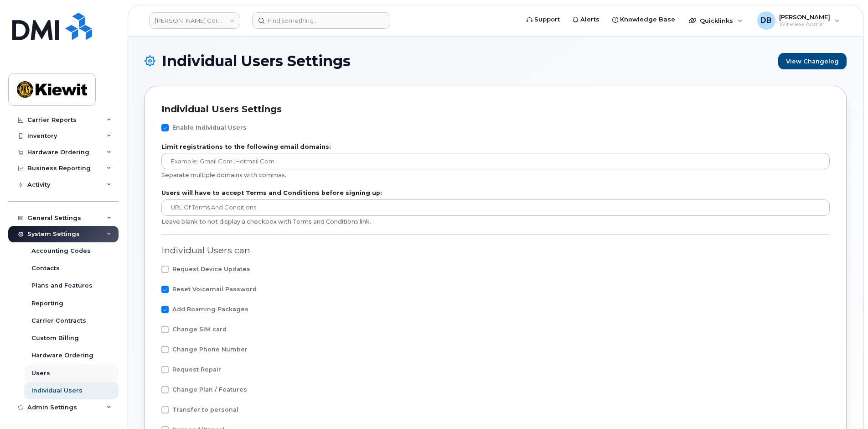 This screenshot has width=868, height=429. Describe the element at coordinates (495, 222) in the screenshot. I see `div: Leave blank to not display a checkbox with Terms and Conditions link.` at that location.